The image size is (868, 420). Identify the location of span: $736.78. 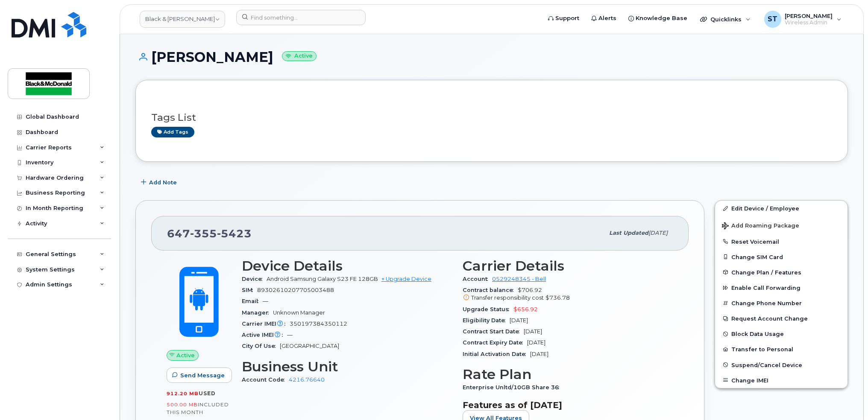
(558, 298).